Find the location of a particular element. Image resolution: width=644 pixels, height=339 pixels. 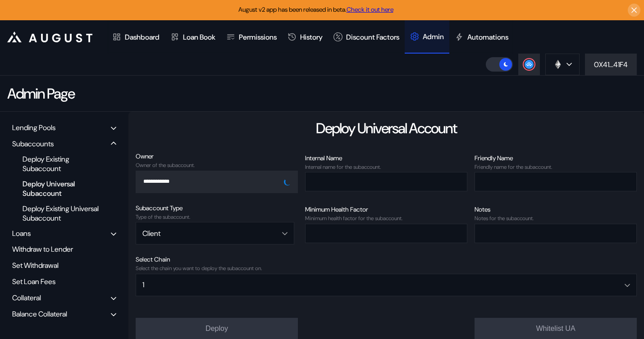

div: Lending Pools is located at coordinates (34, 127).